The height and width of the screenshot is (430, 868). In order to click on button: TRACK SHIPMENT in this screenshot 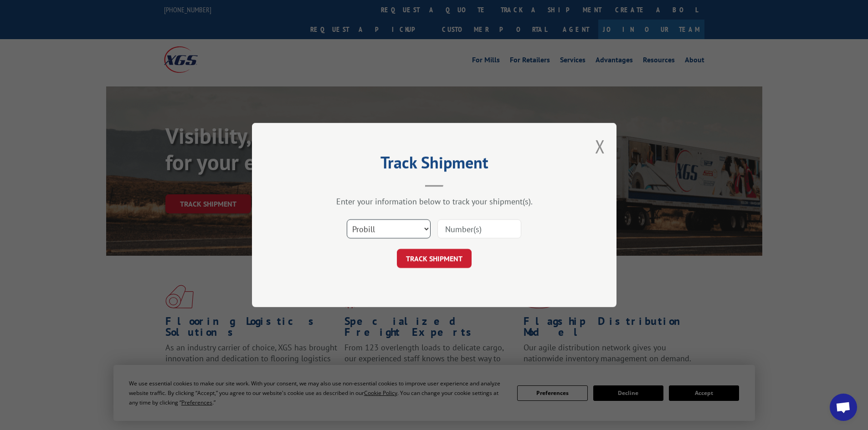, I will do `click(434, 258)`.